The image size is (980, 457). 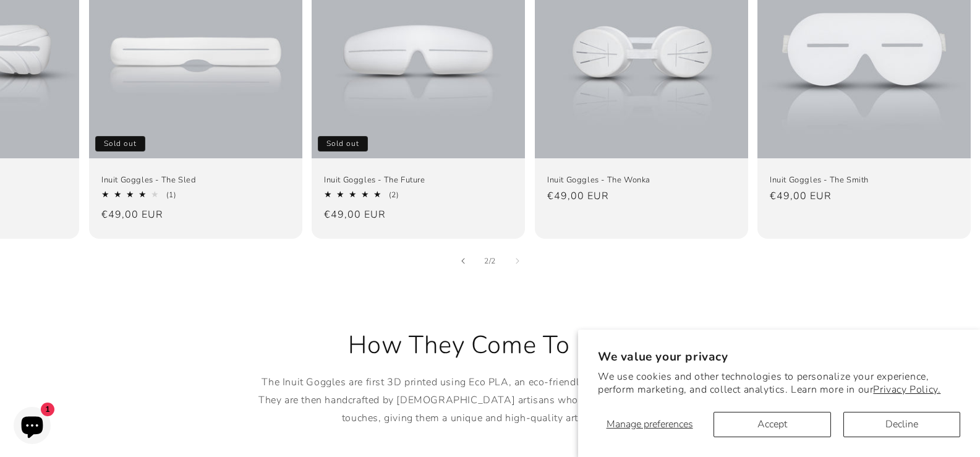 I want to click on a: Privacy Policy., so click(x=907, y=389).